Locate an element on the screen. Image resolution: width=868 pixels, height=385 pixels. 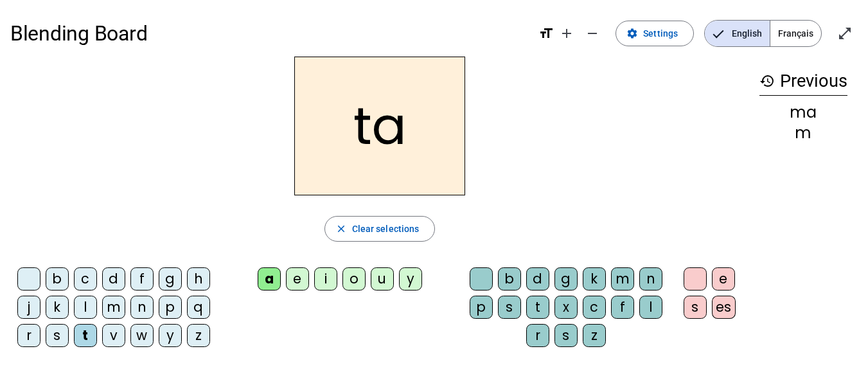
button: Settings is located at coordinates (655, 34).